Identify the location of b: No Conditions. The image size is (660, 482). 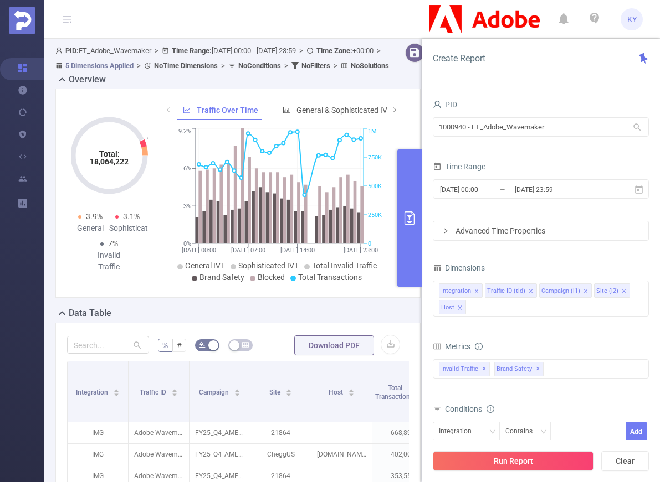
(259, 65).